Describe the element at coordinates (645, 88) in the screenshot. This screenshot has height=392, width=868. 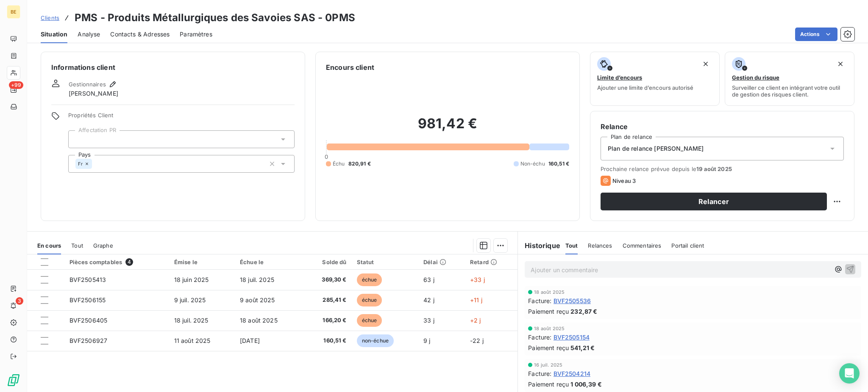
I see `span: Ajouter une limite d’encours autorisé` at that location.